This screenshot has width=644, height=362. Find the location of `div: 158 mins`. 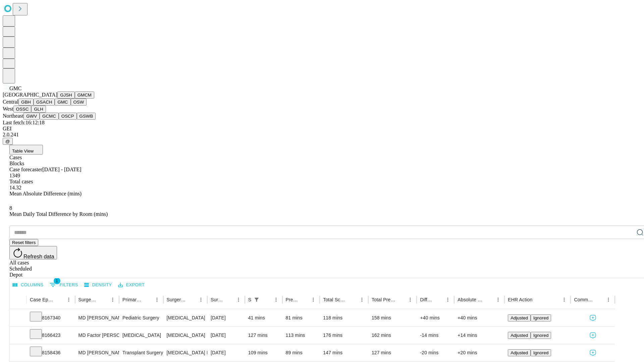

div: 158 mins is located at coordinates (393, 318).